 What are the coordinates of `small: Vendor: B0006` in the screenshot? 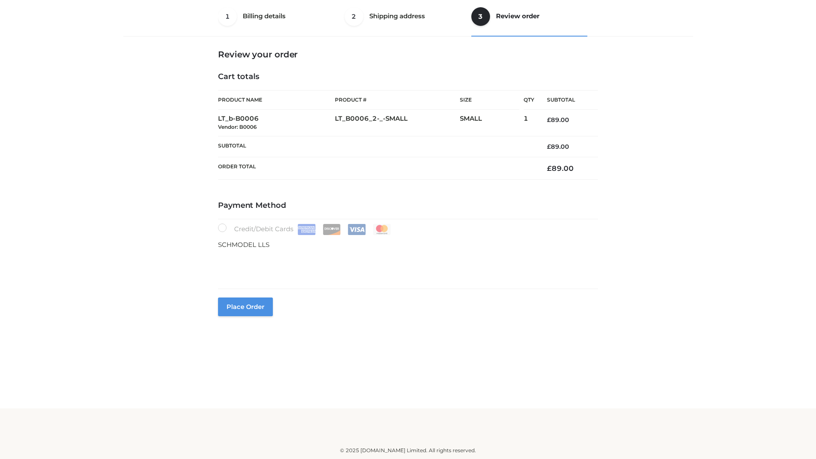 It's located at (237, 127).